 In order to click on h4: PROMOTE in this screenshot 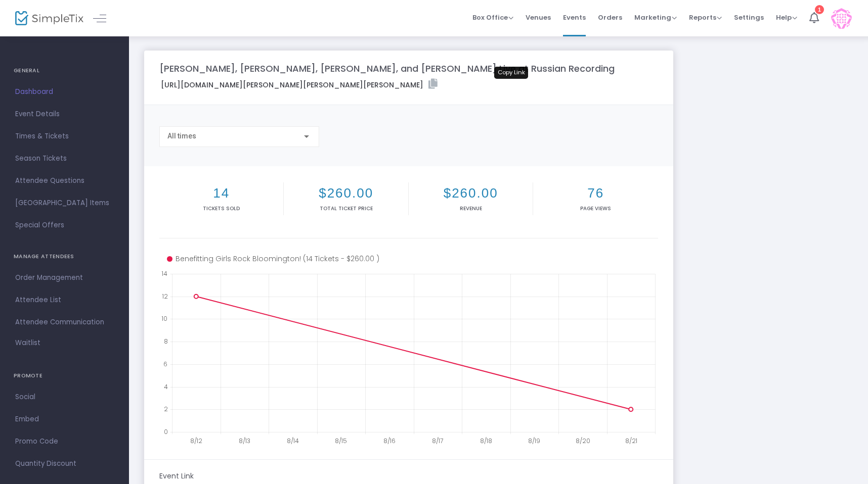, I will do `click(64, 376)`.